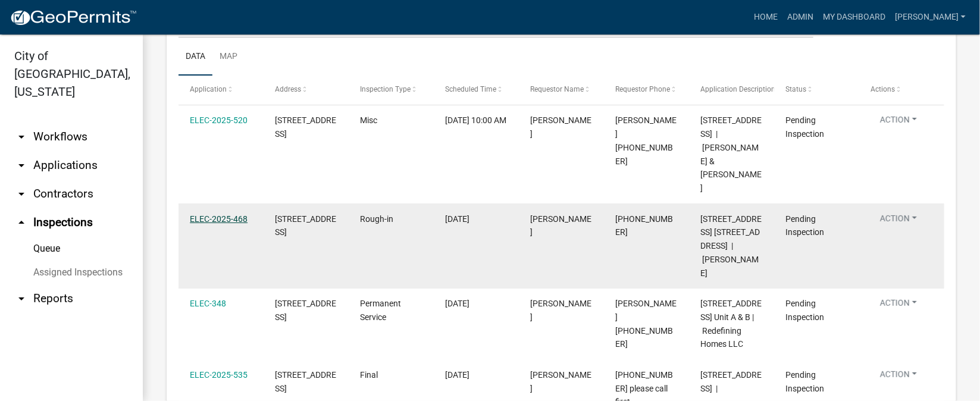 The height and width of the screenshot is (401, 980). What do you see at coordinates (561, 310) in the screenshot?
I see `span: CHRIS` at bounding box center [561, 310].